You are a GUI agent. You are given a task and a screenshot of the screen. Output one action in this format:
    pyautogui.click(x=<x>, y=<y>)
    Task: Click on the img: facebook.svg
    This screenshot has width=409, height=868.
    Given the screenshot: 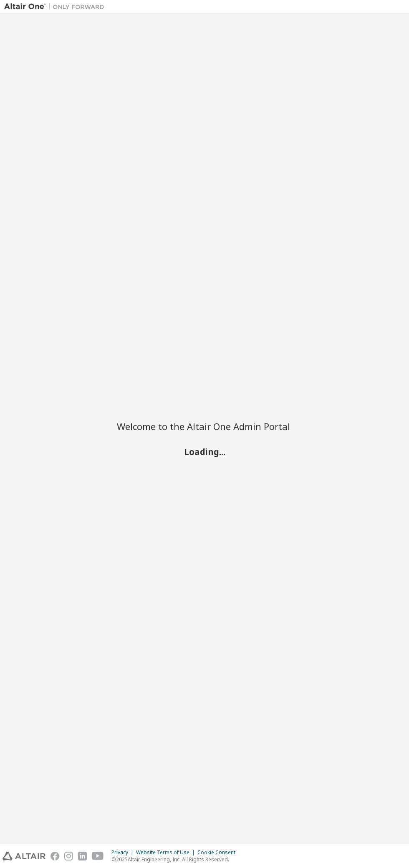 What is the action you would take?
    pyautogui.click(x=54, y=855)
    